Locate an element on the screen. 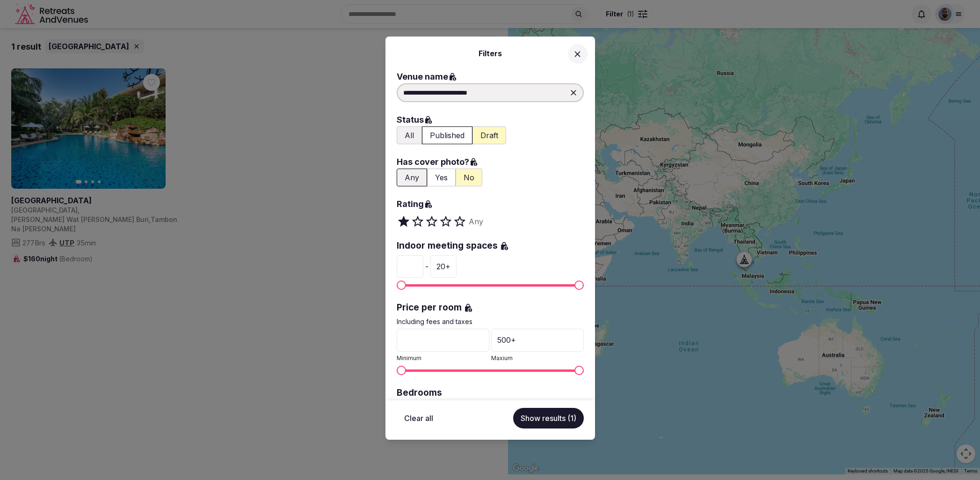 Image resolution: width=980 pixels, height=480 pixels. span: Set rating to 3 is located at coordinates (432, 221).